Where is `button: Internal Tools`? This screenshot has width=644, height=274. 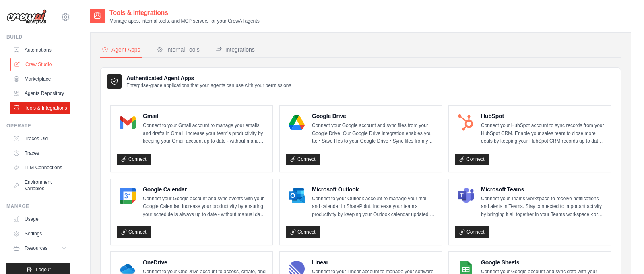
button: Internal Tools is located at coordinates (178, 50).